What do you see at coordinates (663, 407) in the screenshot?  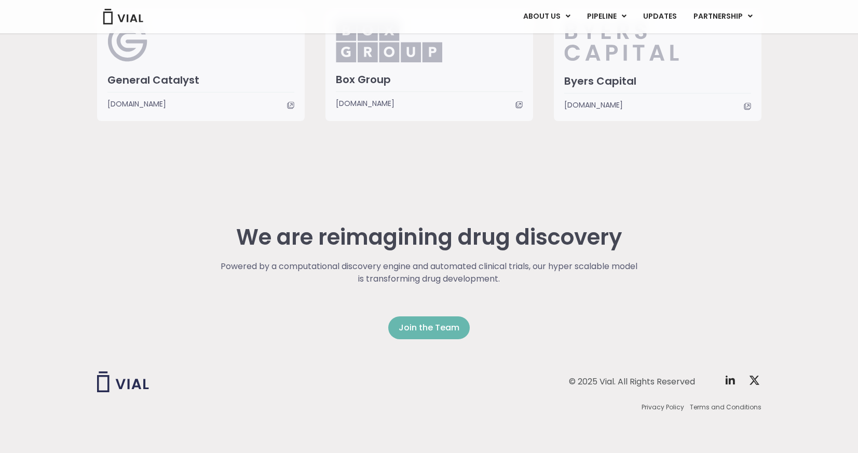 I see `span: Privacy Policy` at bounding box center [663, 407].